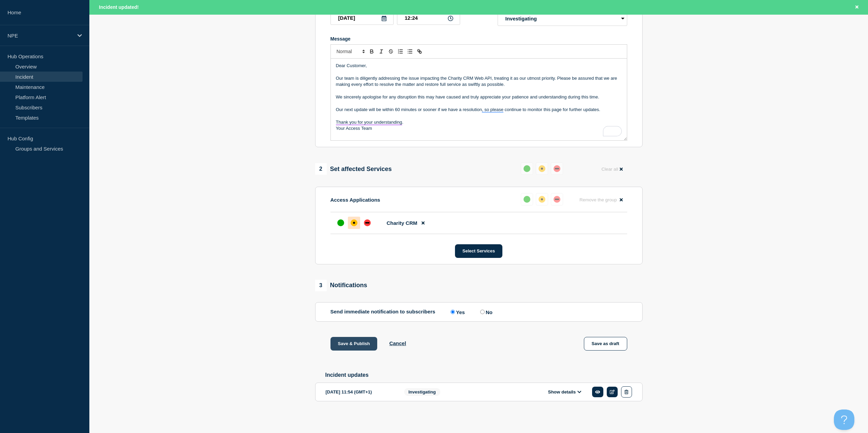 The image size is (868, 433). What do you see at coordinates (483, 312) in the screenshot?
I see `input: No` at bounding box center [483, 312].